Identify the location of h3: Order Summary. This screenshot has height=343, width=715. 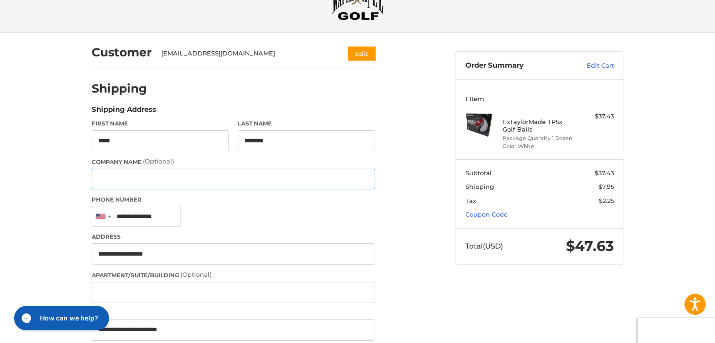
(515, 66).